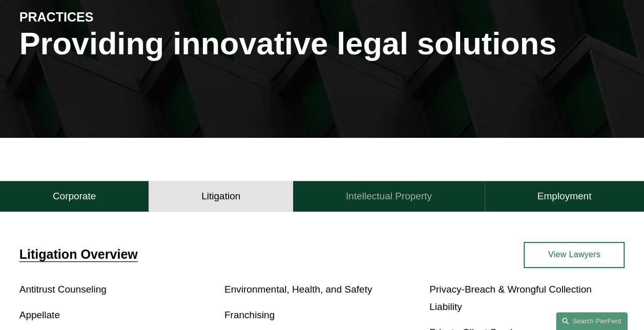 This screenshot has height=330, width=644. Describe the element at coordinates (40, 315) in the screenshot. I see `a: Appellate` at that location.